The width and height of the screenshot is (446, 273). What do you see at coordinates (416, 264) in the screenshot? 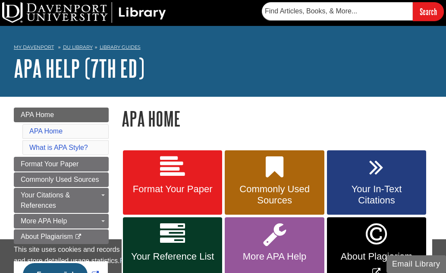
I see `button: Email Library` at bounding box center [416, 264].